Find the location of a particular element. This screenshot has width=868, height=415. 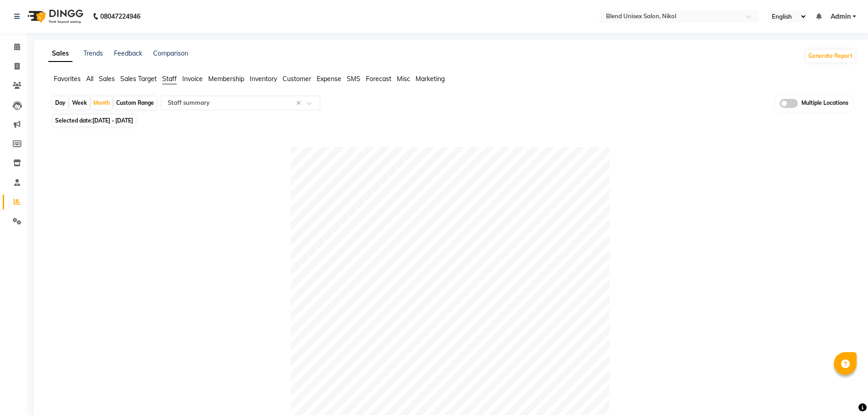

span: Selected date: is located at coordinates (94, 120).